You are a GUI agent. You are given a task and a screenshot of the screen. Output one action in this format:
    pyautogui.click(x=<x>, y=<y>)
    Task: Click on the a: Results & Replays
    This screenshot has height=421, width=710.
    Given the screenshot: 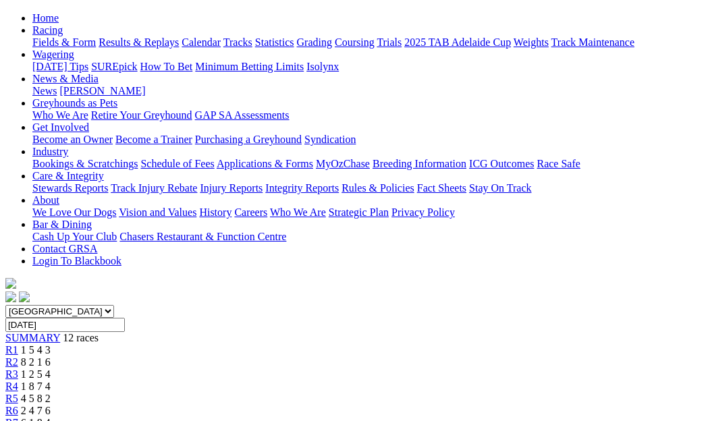 What is the action you would take?
    pyautogui.click(x=138, y=42)
    